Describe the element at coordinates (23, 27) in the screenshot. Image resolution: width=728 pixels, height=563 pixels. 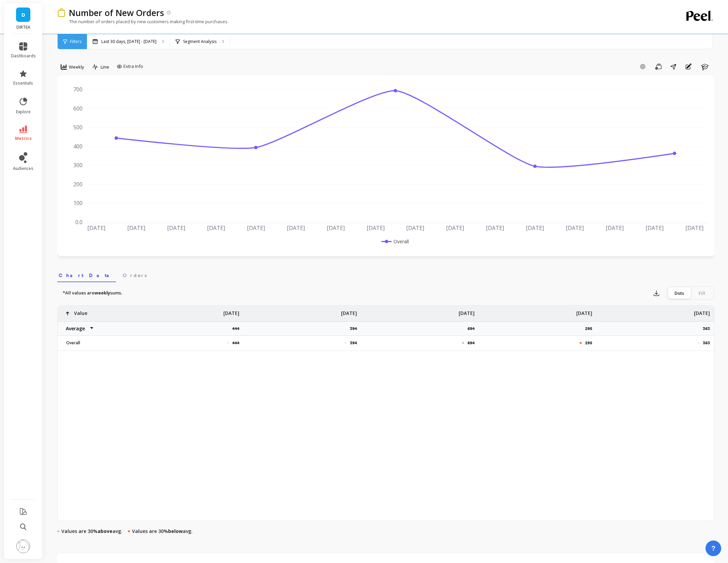
I see `p: DIRTEA` at that location.